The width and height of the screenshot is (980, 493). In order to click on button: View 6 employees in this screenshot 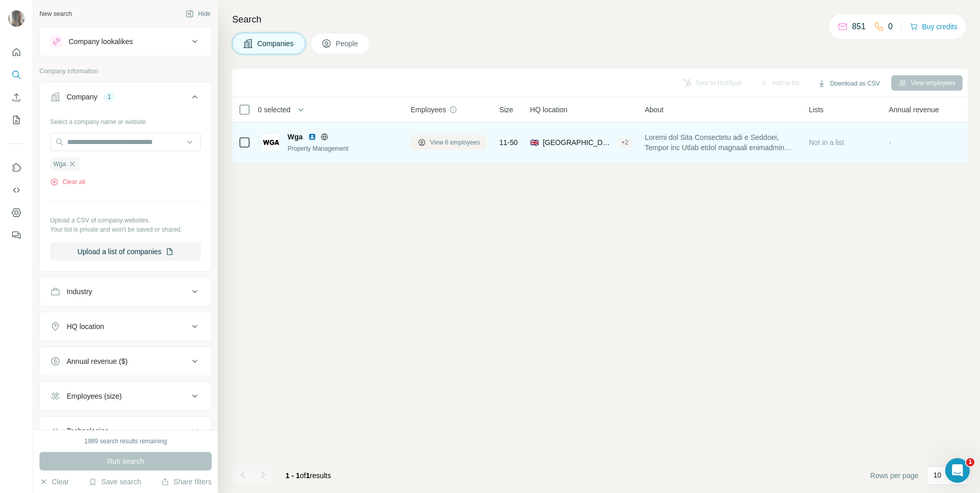, I will do `click(448, 142)`.